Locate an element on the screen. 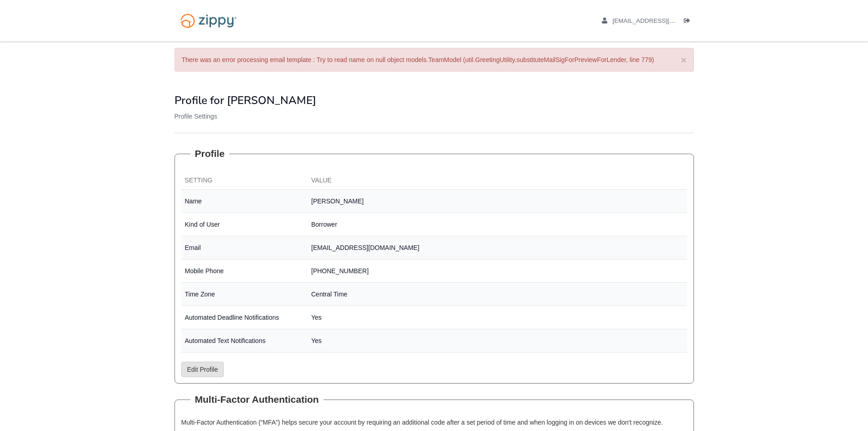  td: Borrower is located at coordinates (497, 224).